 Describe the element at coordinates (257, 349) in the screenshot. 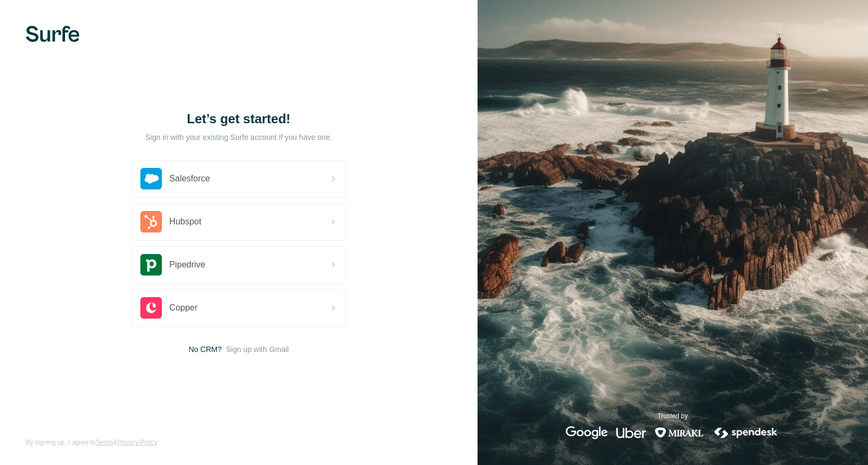

I see `span: Sign up with Gmail` at that location.